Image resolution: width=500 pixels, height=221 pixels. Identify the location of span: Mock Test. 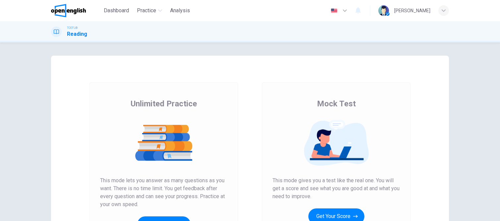
(336, 104).